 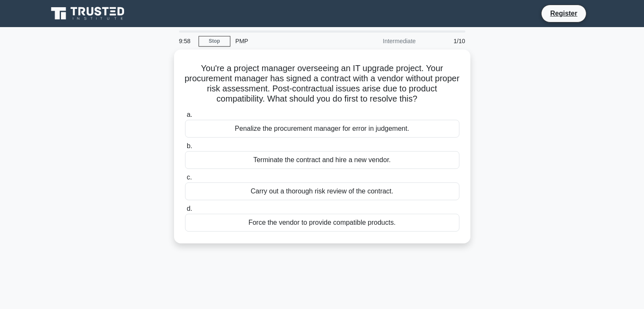 I want to click on div: 1/10, so click(x=445, y=41).